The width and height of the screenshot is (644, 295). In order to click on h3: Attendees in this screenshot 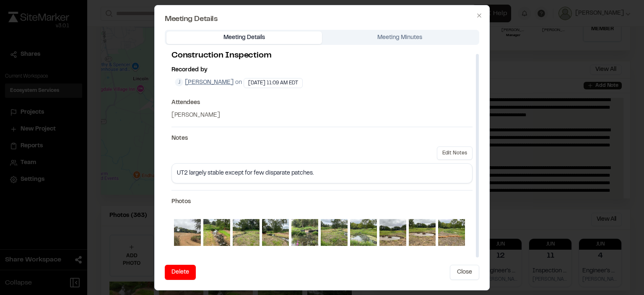, I will do `click(322, 103)`.